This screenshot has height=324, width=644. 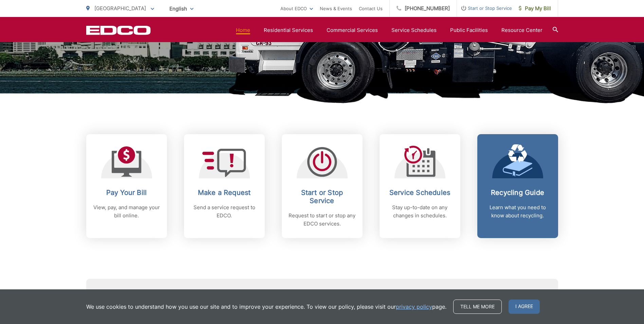 What do you see at coordinates (225, 211) in the screenshot?
I see `p: Send a service request to EDCO.` at bounding box center [225, 211].